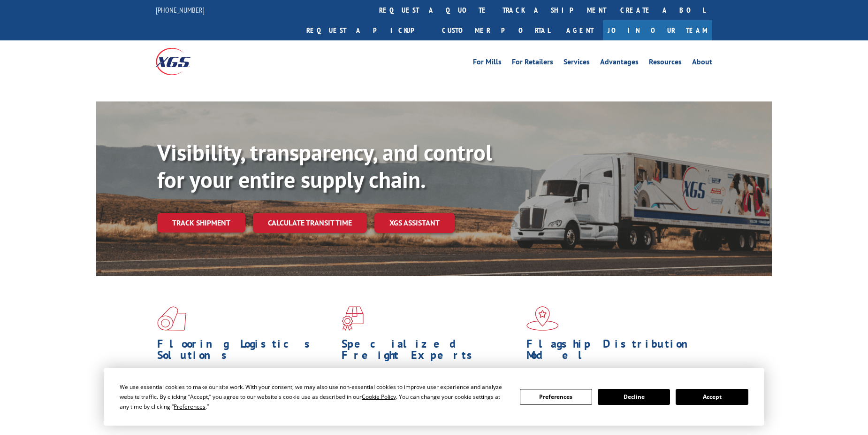  I want to click on div: Cookie Consent Prompt, so click(434, 396).